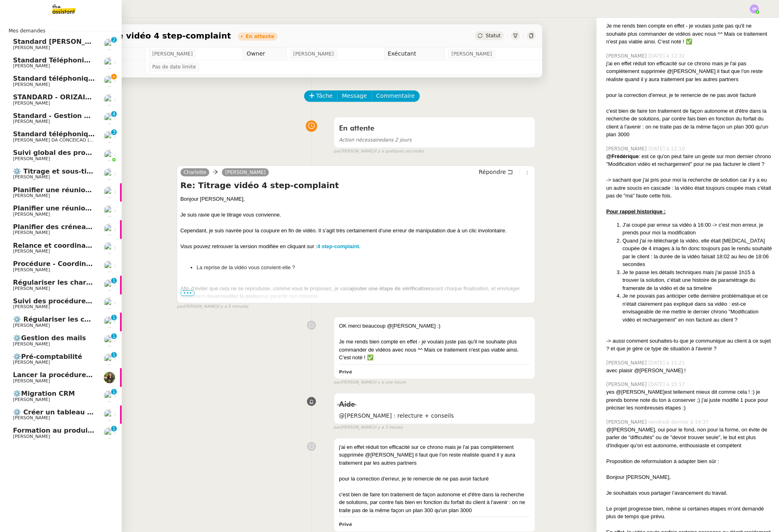 This screenshot has width=779, height=532. I want to click on span: il y a 3 heures, so click(388, 427).